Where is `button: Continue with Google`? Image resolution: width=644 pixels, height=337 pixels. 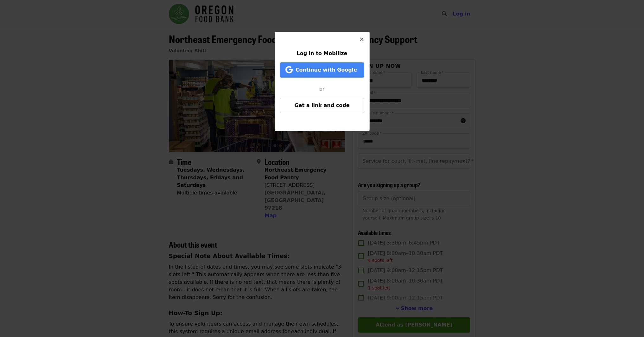 button: Continue with Google is located at coordinates (322, 70).